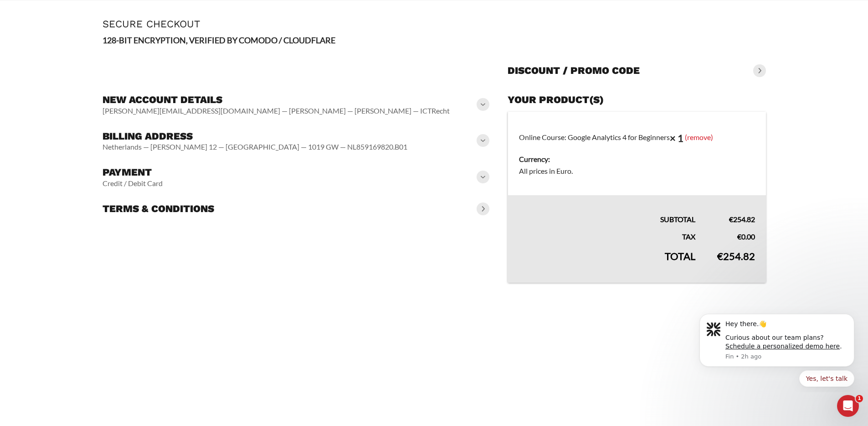 The width and height of the screenshot is (868, 426). What do you see at coordinates (101, 37) in the screenshot?
I see `div: Curious about our team plans? .` at bounding box center [101, 37].